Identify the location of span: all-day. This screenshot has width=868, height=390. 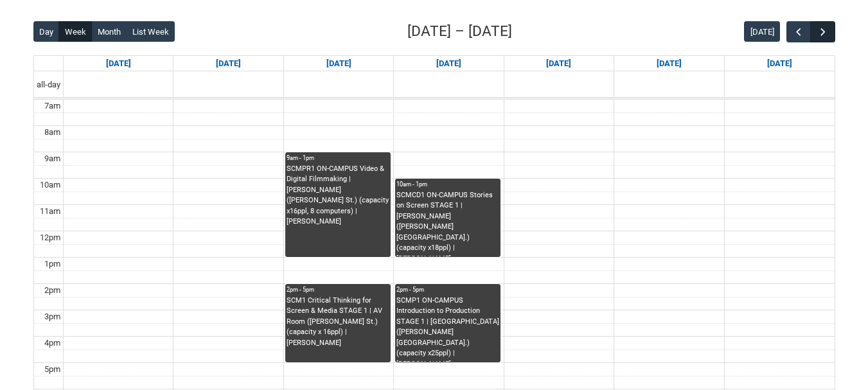
(48, 85).